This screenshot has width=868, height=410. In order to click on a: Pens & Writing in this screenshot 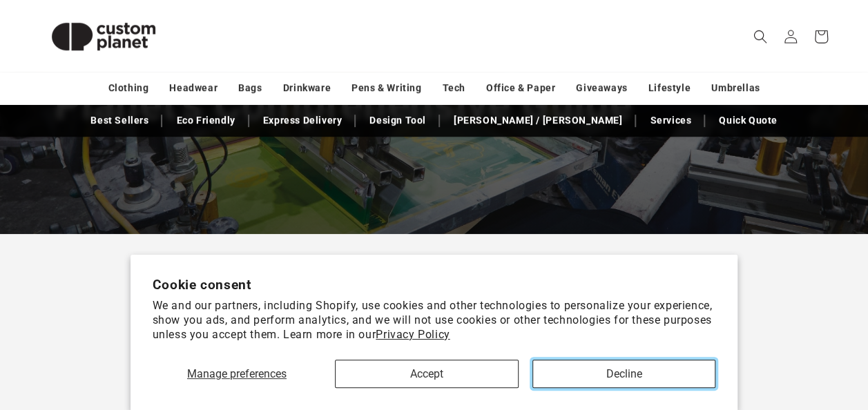, I will do `click(386, 88)`.